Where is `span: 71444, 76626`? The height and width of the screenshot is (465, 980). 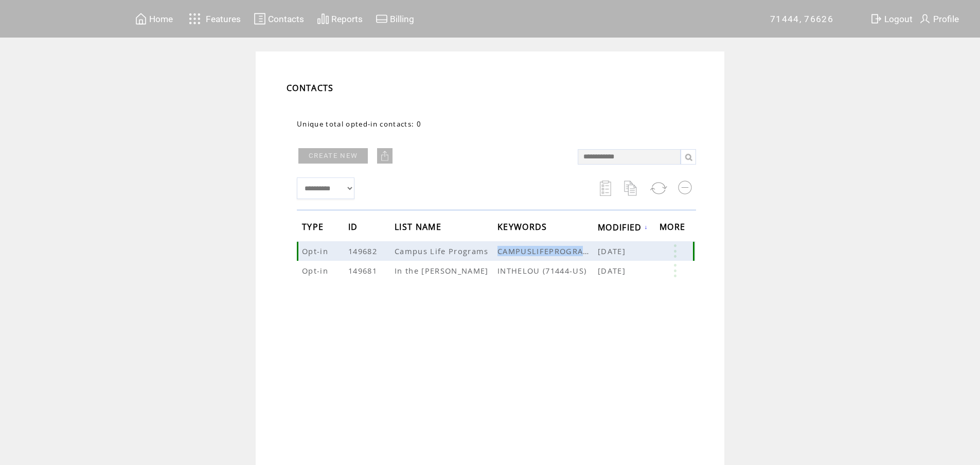 span: 71444, 76626 is located at coordinates (802, 19).